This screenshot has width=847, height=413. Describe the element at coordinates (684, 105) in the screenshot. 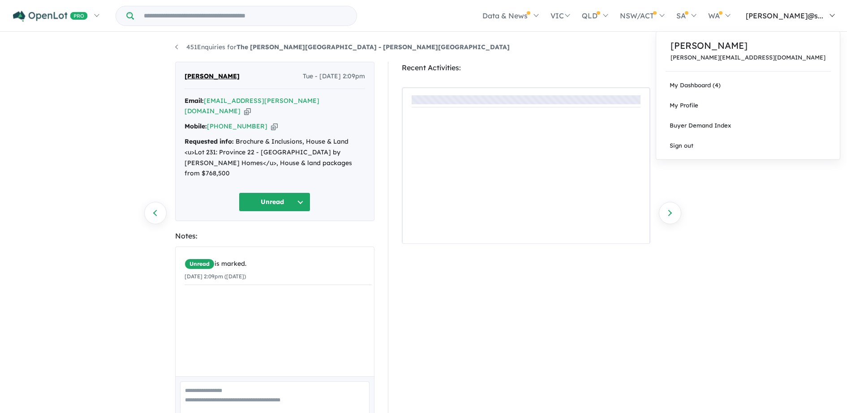

I see `span: My Profile` at that location.